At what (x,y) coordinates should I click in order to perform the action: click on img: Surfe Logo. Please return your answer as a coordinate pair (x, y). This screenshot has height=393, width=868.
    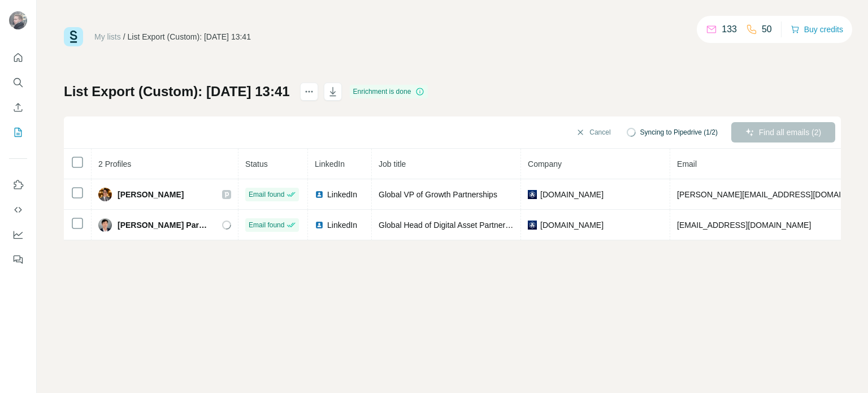
    Looking at the image, I should click on (74, 37).